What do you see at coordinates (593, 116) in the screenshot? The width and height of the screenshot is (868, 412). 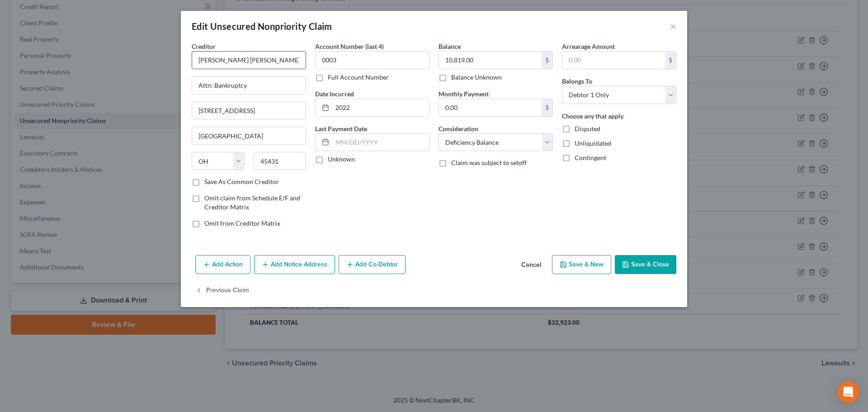 I see `label: Choose any that apply` at bounding box center [593, 116].